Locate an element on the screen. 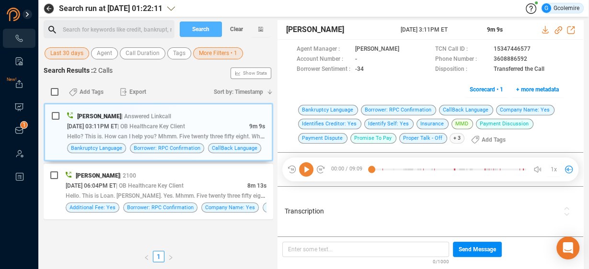 This screenshot has height=269, width=589. span: Export is located at coordinates (138, 92).